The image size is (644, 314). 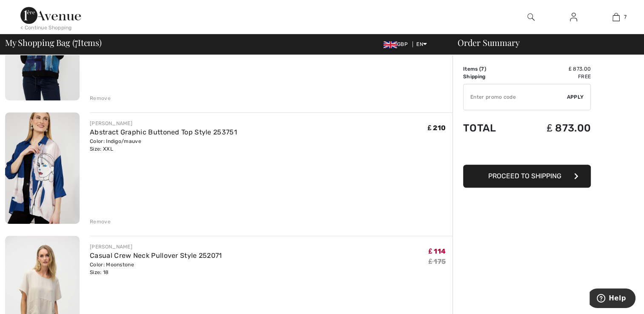 What do you see at coordinates (51, 15) in the screenshot?
I see `img: 1ère Avenue` at bounding box center [51, 15].